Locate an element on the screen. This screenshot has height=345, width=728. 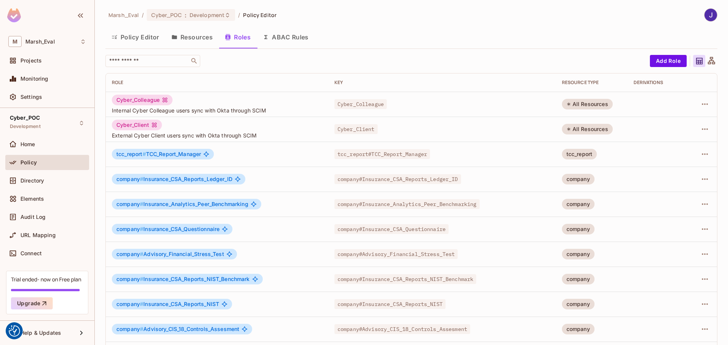
span: Policy Editor is located at coordinates (260, 15).